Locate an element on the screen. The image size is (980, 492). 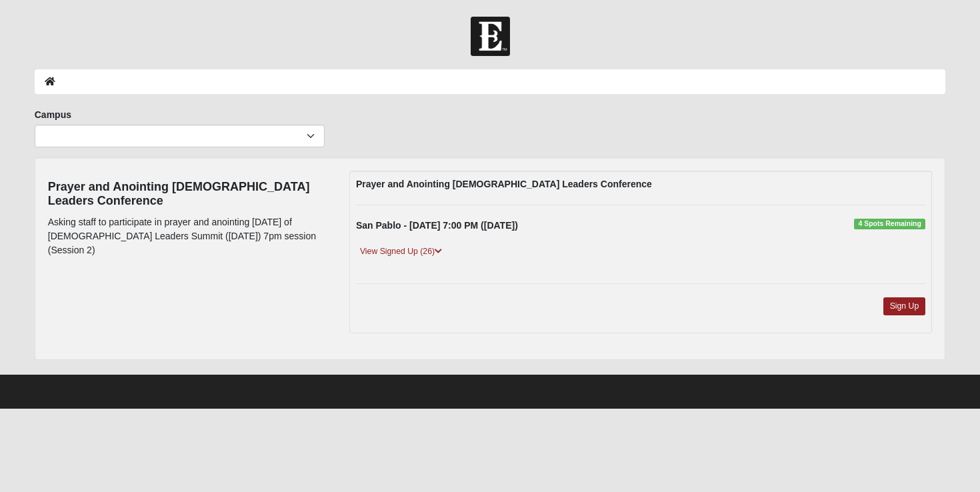
label: Campus is located at coordinates (52, 115).